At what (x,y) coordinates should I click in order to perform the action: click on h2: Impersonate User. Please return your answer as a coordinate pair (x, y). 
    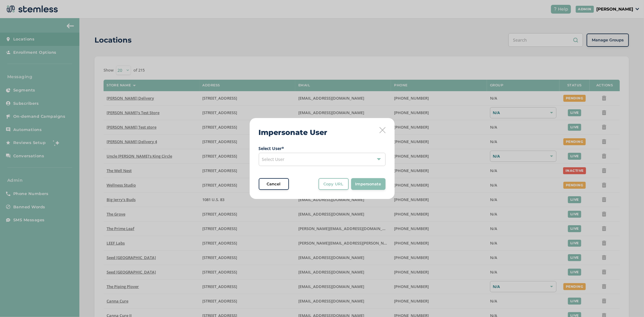
    Looking at the image, I should click on (293, 133).